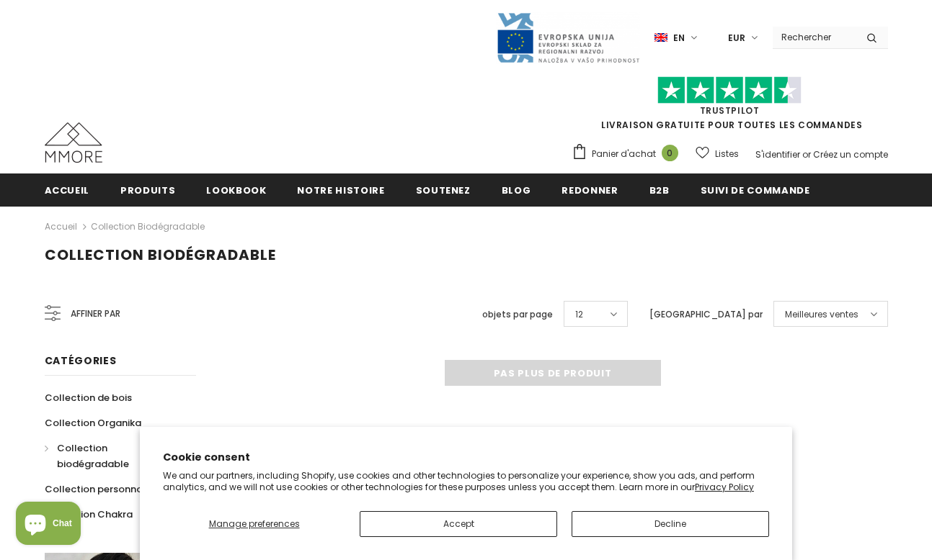 Image resolution: width=932 pixels, height=560 pixels. I want to click on a: Lookbook, so click(235, 189).